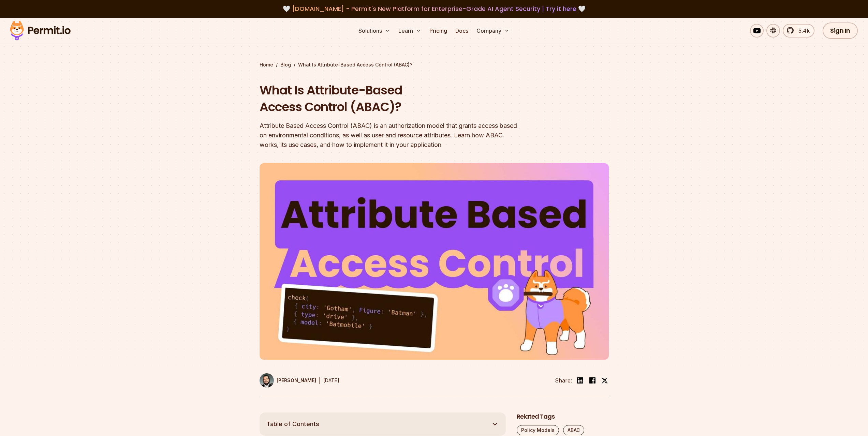  I want to click on button: Learn, so click(410, 31).